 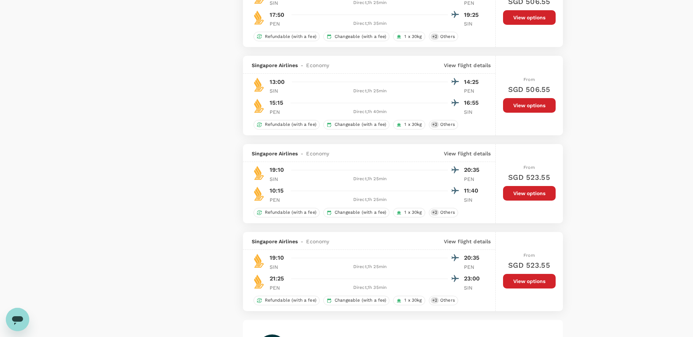 What do you see at coordinates (370, 112) in the screenshot?
I see `div: Direct , 1h 40min` at bounding box center [370, 112].